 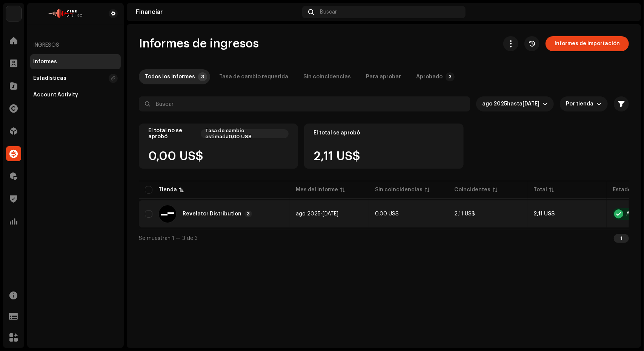 I want to click on div: Coincidentes, so click(x=472, y=190).